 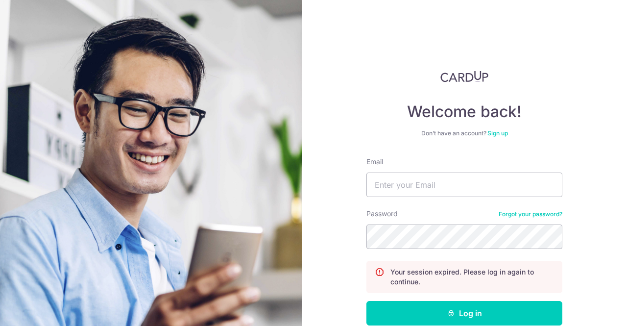 I want to click on button: Log in, so click(x=465, y=313).